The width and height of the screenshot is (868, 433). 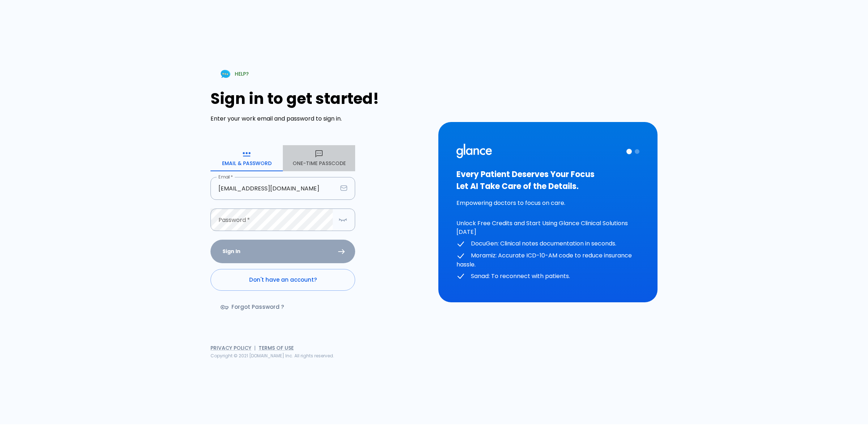 What do you see at coordinates (253, 307) in the screenshot?
I see `a: Forgot Password ?` at bounding box center [253, 307].